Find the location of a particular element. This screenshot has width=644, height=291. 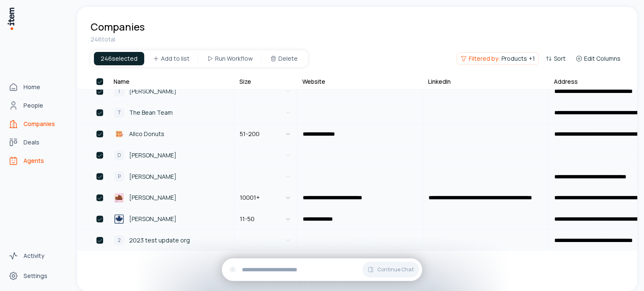

span: + 1 is located at coordinates (532, 59).